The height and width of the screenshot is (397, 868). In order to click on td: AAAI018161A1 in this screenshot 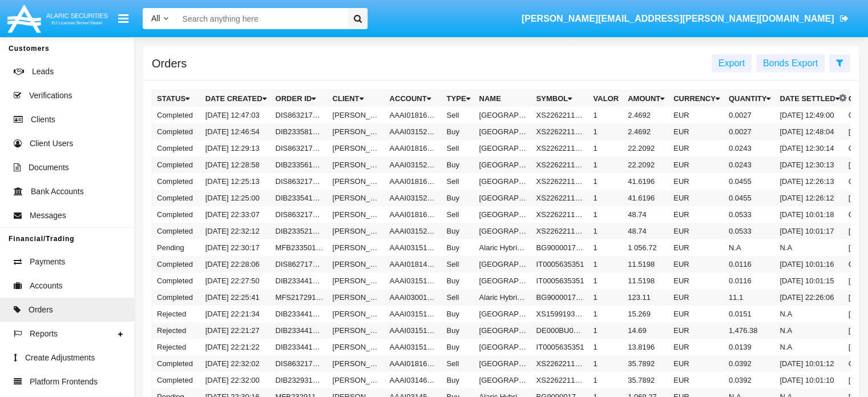, I will do `click(414, 363)`.